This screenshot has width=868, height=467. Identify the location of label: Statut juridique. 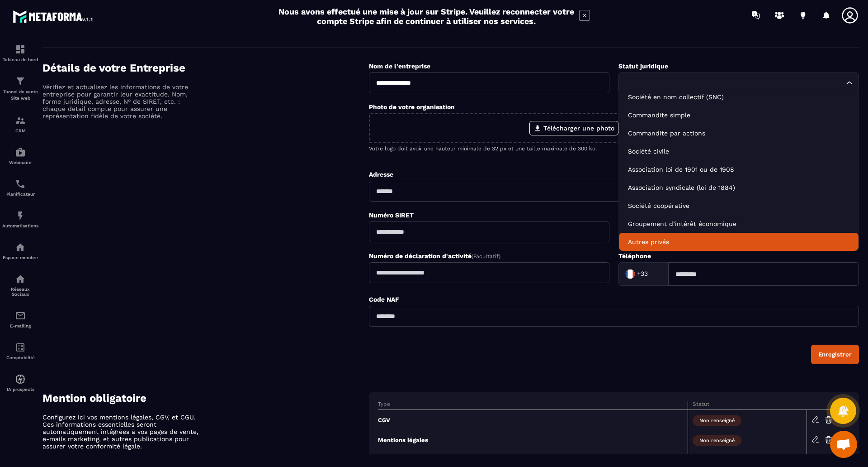
(644, 66).